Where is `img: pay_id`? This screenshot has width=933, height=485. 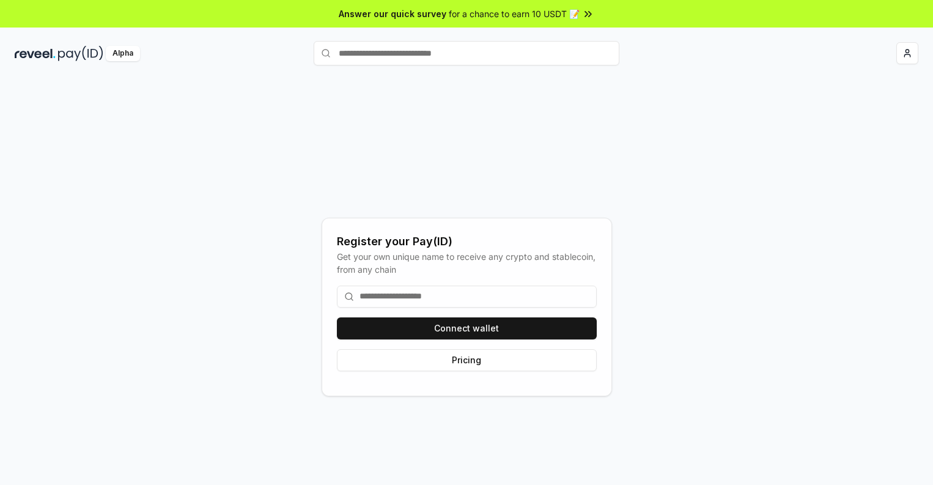
img: pay_id is located at coordinates (81, 53).